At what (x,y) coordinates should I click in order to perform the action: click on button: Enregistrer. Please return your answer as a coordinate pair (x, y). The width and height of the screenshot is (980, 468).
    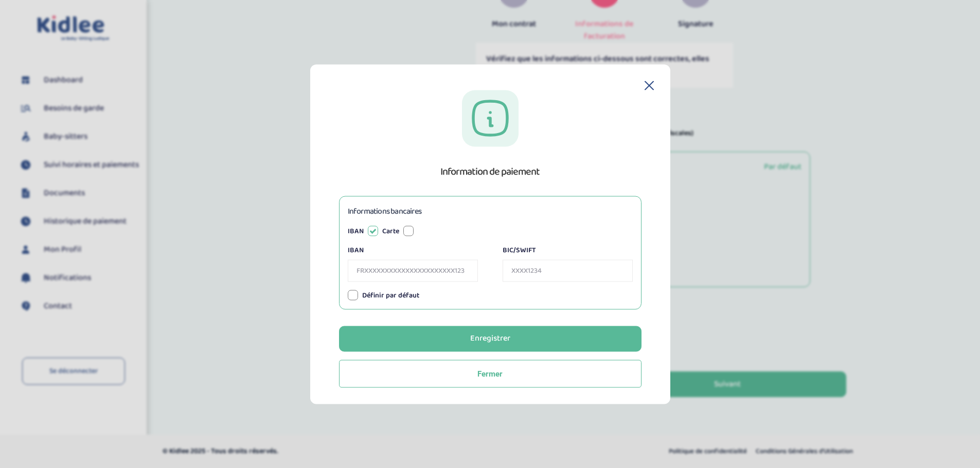
    Looking at the image, I should click on (490, 339).